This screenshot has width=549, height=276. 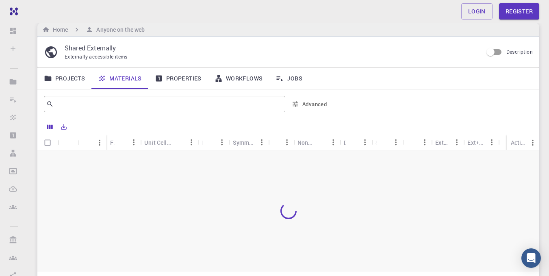 I want to click on div: Public, so click(x=416, y=142).